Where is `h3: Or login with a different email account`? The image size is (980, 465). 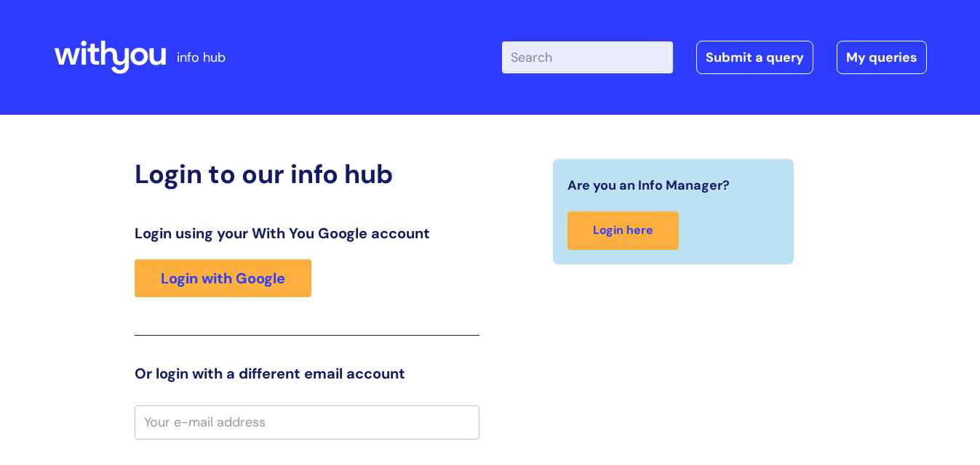
h3: Or login with a different email account is located at coordinates (307, 374).